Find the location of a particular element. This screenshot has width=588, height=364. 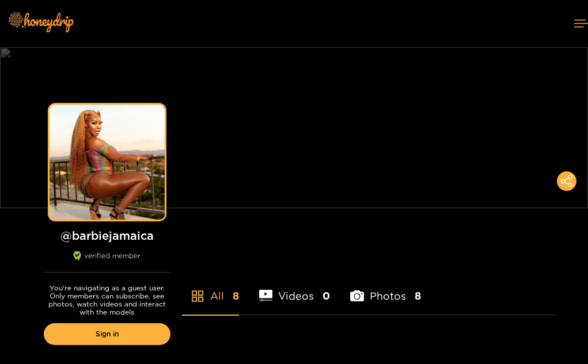

span: 0 is located at coordinates (326, 295).